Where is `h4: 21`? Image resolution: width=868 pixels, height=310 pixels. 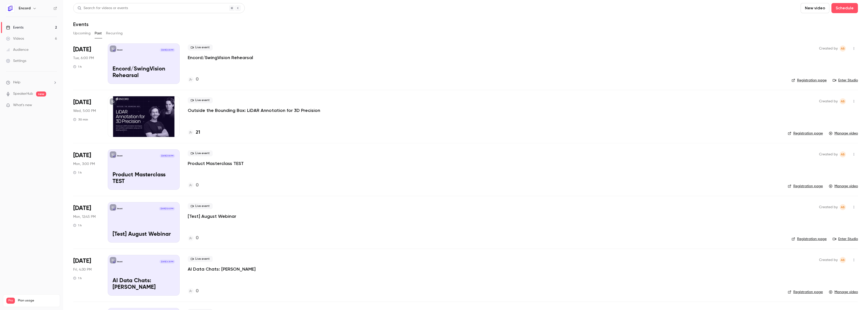 h4: 21 is located at coordinates (198, 133).